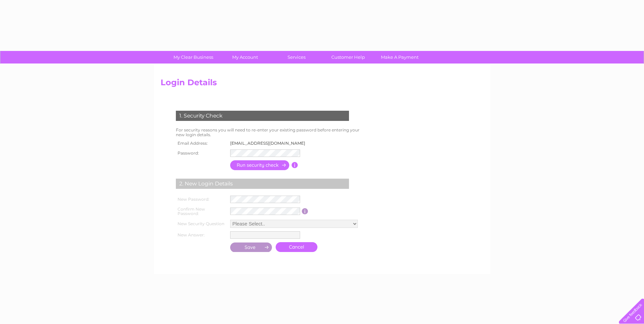  I want to click on th: Confirm New Password:, so click(201, 212).